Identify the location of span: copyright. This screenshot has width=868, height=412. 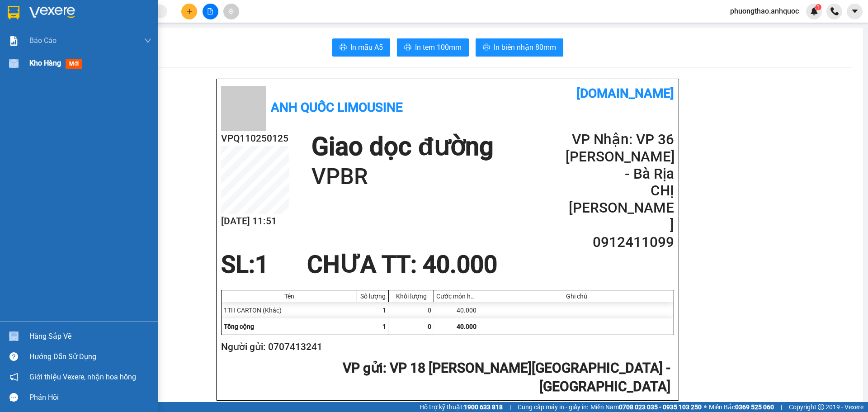
(821, 407).